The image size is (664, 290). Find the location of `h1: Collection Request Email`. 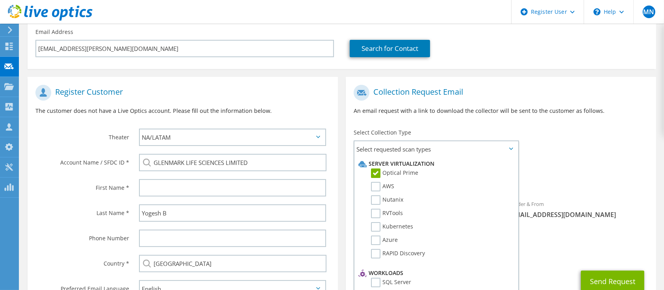

h1: Collection Request Email is located at coordinates (499, 93).